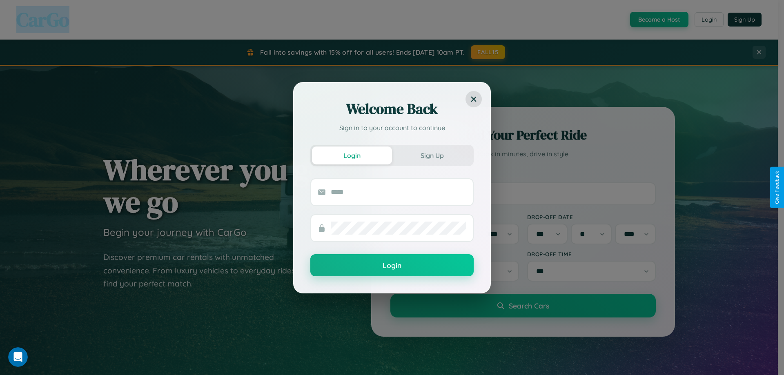  Describe the element at coordinates (432, 156) in the screenshot. I see `button: Sign Up` at that location.